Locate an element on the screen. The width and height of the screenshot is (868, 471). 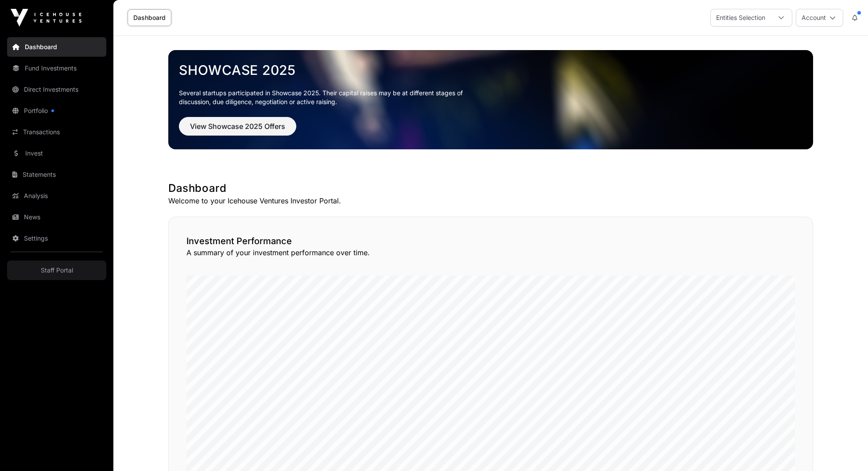
a: Settings is located at coordinates (57, 238).